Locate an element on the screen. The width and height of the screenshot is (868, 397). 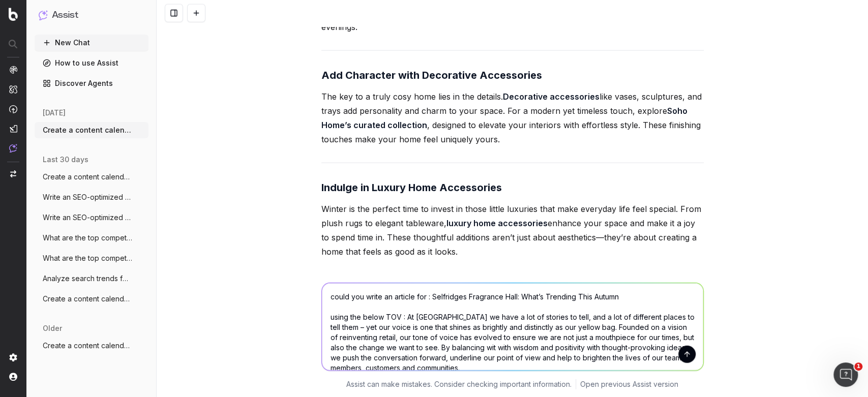
span: last 30 days is located at coordinates (66, 160).